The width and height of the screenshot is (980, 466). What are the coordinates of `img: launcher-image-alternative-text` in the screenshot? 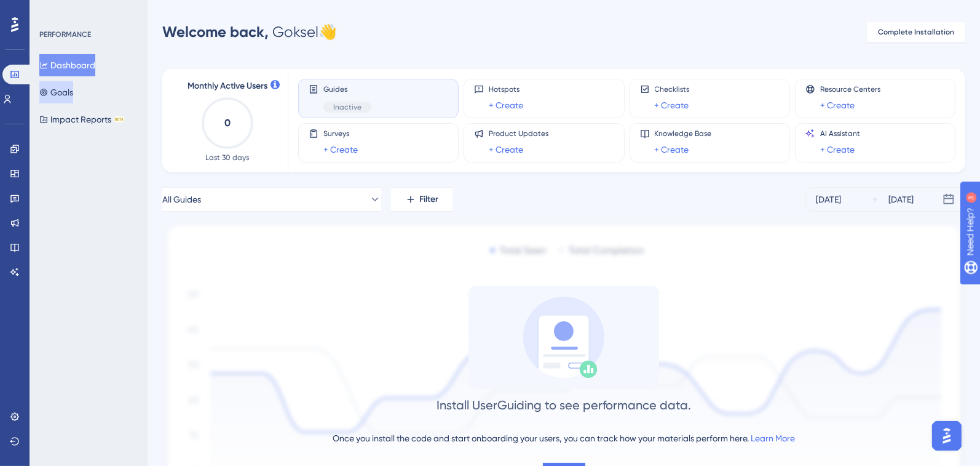 It's located at (18, 18).